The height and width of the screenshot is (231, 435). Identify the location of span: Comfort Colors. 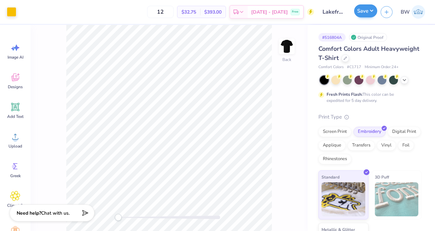
(331, 67).